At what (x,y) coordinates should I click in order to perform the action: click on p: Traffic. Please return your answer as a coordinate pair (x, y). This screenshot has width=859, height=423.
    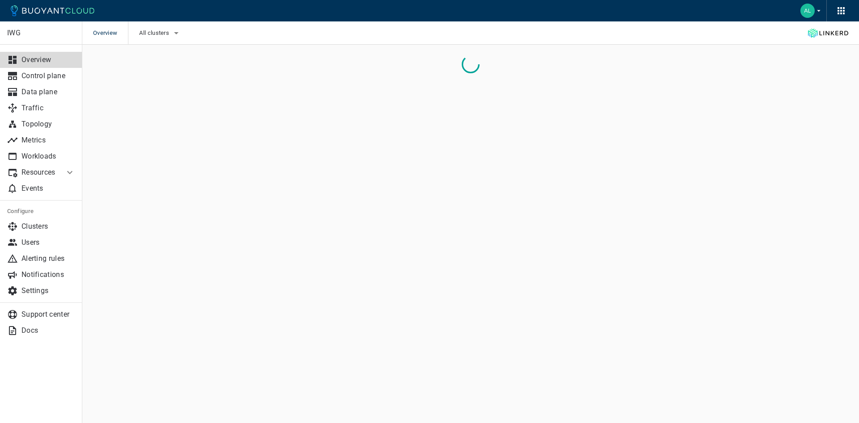
    Looking at the image, I should click on (48, 108).